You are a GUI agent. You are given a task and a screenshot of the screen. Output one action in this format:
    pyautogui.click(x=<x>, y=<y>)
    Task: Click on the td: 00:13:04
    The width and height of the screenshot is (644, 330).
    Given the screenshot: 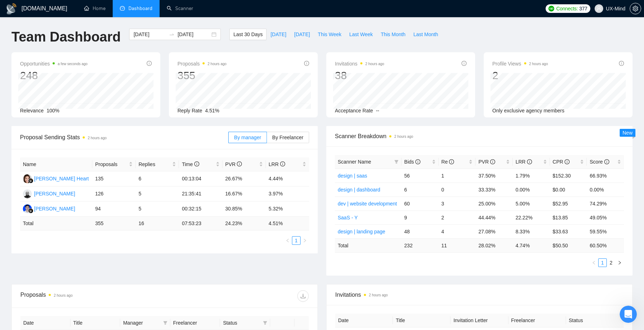 What is the action you would take?
    pyautogui.click(x=200, y=179)
    